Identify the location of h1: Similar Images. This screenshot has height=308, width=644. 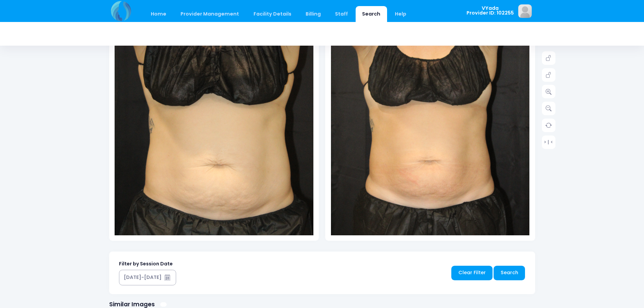
(132, 305).